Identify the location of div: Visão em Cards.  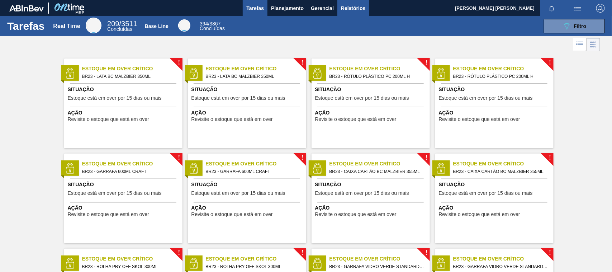
(593, 44).